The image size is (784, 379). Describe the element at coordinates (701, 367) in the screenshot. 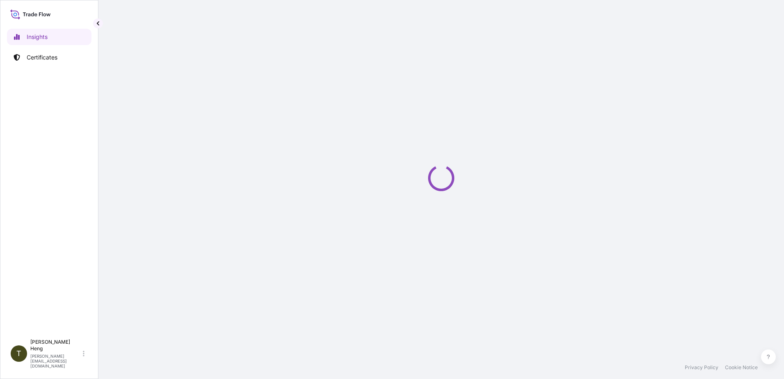

I see `a: Privacy Policy` at that location.